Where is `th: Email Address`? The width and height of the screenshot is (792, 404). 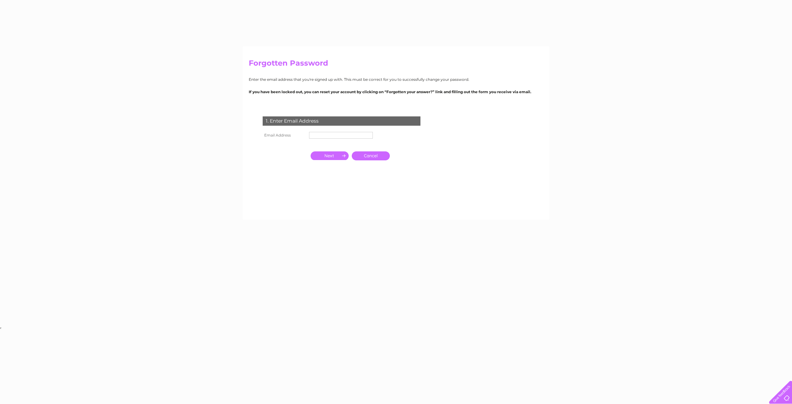
th: Email Address is located at coordinates (284, 135).